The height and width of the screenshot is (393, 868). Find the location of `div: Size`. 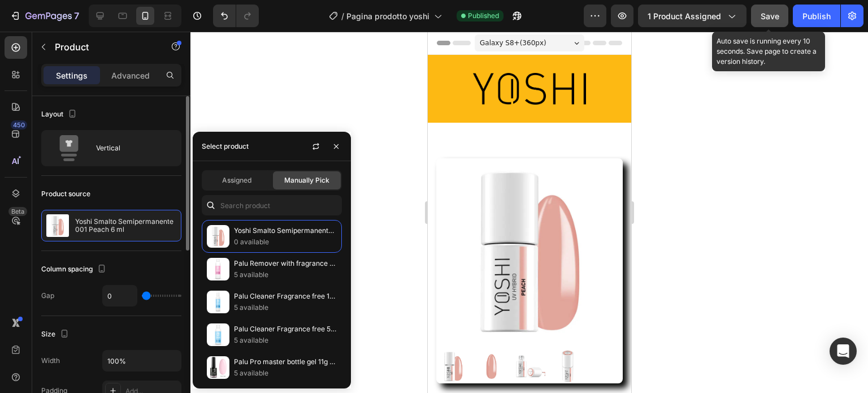

div: Size is located at coordinates (56, 334).